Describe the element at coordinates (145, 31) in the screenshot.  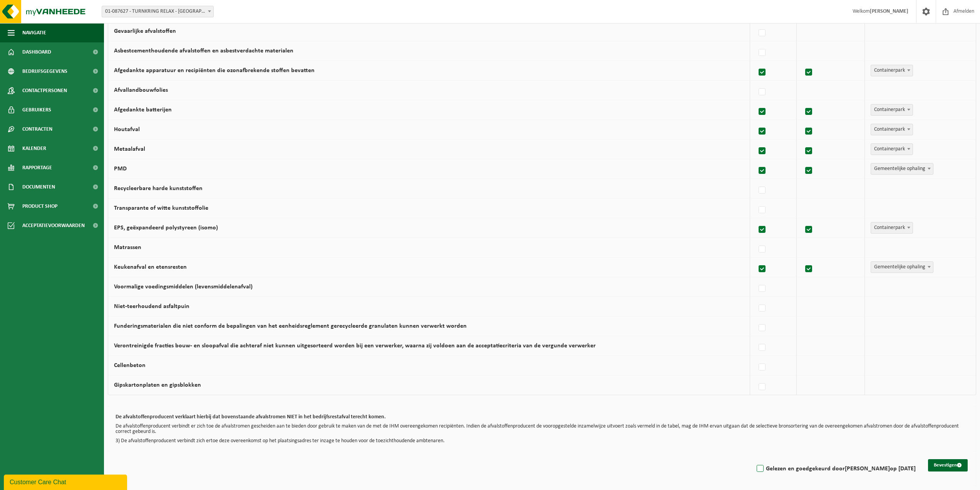
I see `label: Gevaarlijke afvalstoffen` at that location.